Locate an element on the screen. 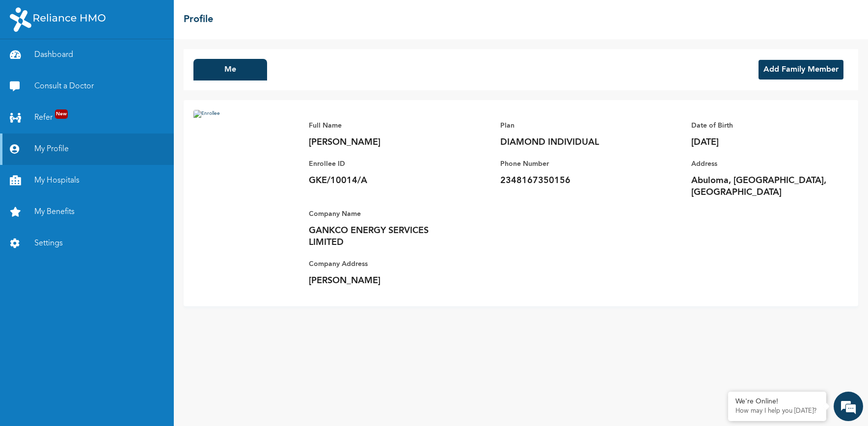 This screenshot has width=868, height=426. p: GANKCO ENERGY SERVICES LIMITED is located at coordinates (377, 236).